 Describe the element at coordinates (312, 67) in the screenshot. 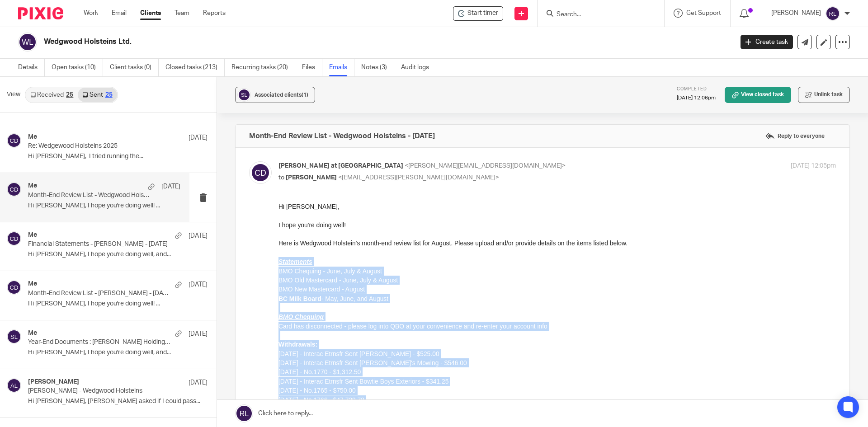

I see `a: Files` at that location.